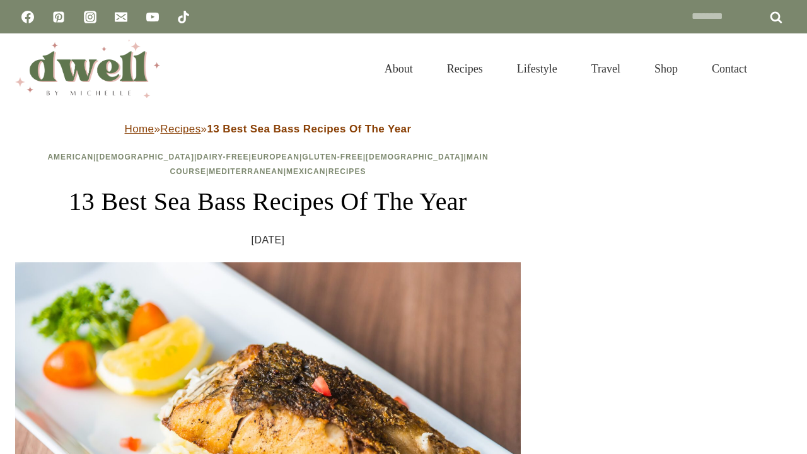  What do you see at coordinates (59, 17) in the screenshot?
I see `a: Pinterest` at bounding box center [59, 17].